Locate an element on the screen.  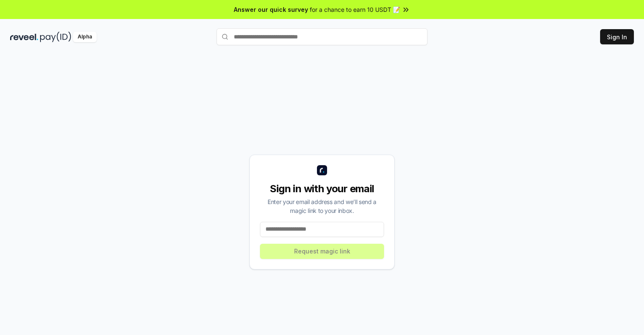
div: Enter your email address and we’ll send a magic link to your inbox. is located at coordinates (322, 206).